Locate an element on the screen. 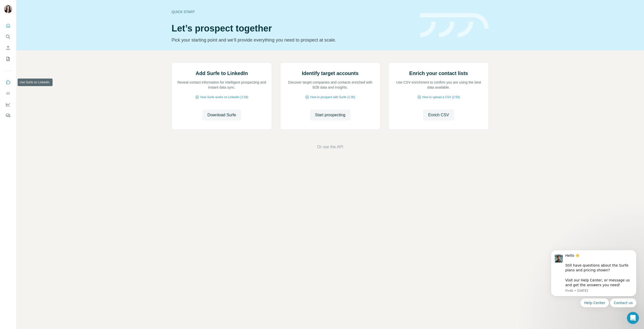 This screenshot has height=329, width=644. button: Start prospecting is located at coordinates (330, 115).